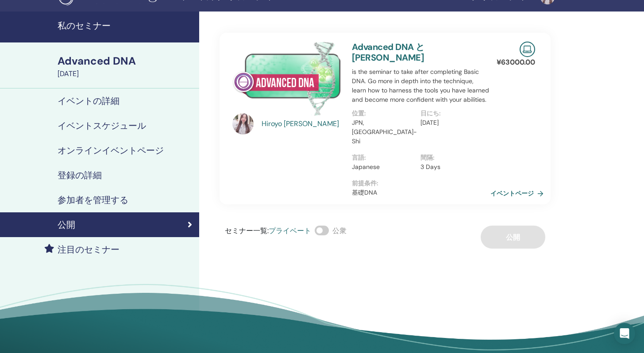  Describe the element at coordinates (287, 79) in the screenshot. I see `img: Advanced DNA` at that location.